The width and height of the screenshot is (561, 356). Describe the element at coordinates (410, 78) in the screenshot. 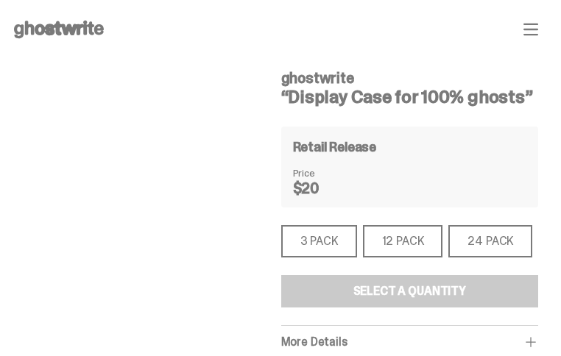

I see `h4: ghostwrite` at that location.